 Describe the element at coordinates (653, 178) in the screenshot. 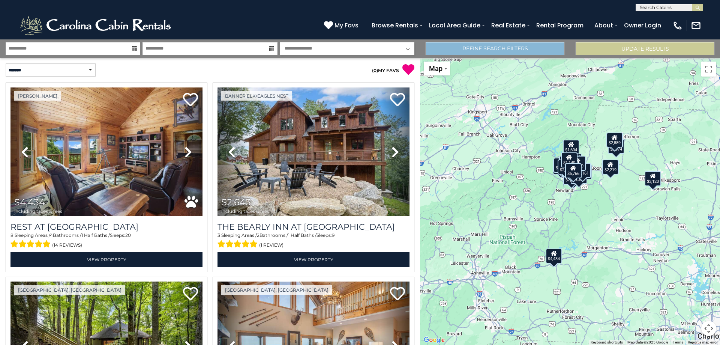

I see `div: $3,120` at that location.